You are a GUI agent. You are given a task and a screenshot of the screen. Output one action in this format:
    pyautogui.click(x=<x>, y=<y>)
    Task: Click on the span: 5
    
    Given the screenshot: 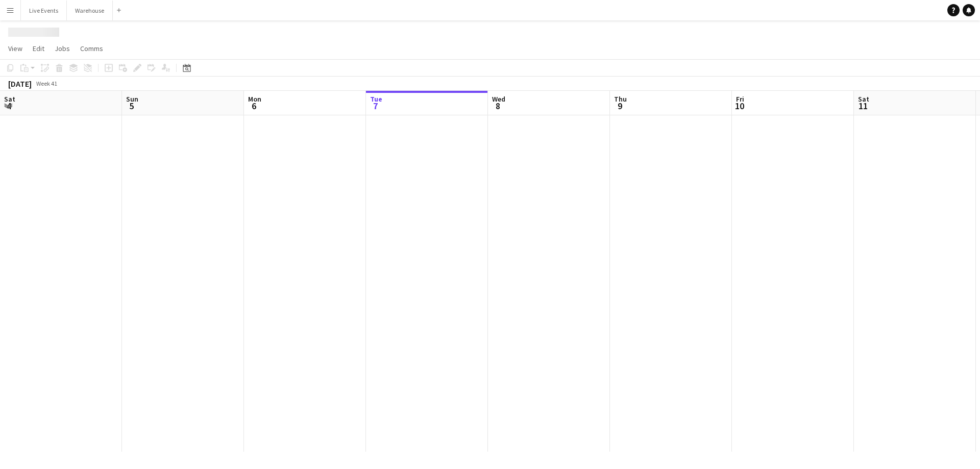 What is the action you would take?
    pyautogui.click(x=131, y=105)
    